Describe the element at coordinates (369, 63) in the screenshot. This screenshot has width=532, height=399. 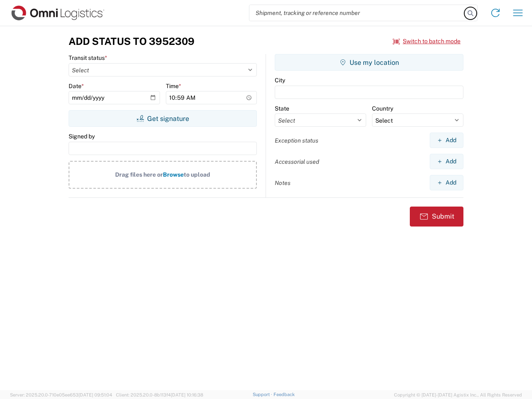
I see `button: Use my location` at that location.